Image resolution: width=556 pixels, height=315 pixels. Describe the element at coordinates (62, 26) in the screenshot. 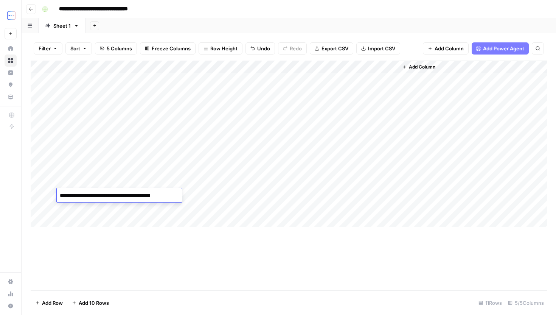

I see `a: Sheet 1` at that location.